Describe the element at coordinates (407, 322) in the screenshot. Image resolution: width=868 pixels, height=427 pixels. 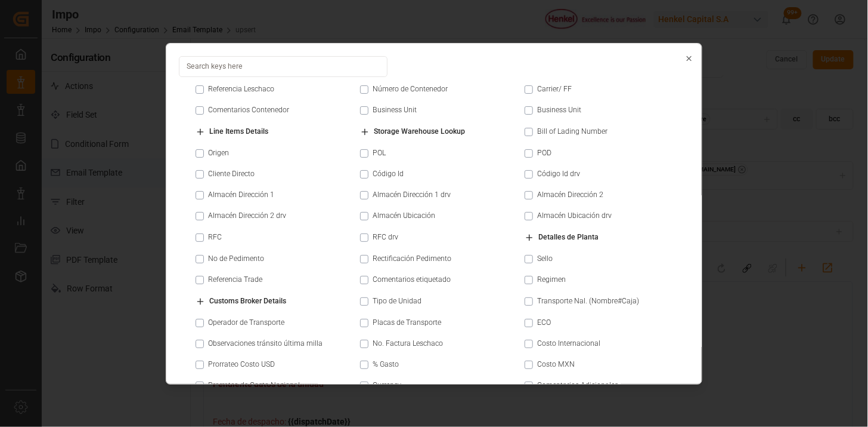
I see `small: Placas de Transporte` at that location.